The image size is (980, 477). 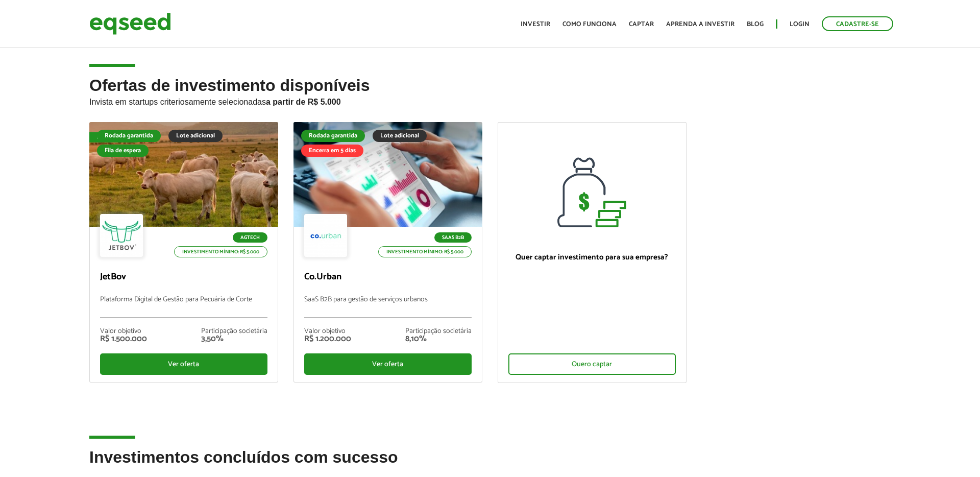 What do you see at coordinates (438, 338) in the screenshot?
I see `div: 8,10%` at bounding box center [438, 338].